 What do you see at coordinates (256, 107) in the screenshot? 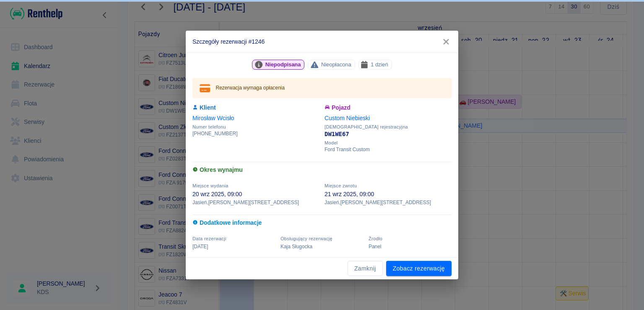
I see `h6: Klient` at bounding box center [256, 107].